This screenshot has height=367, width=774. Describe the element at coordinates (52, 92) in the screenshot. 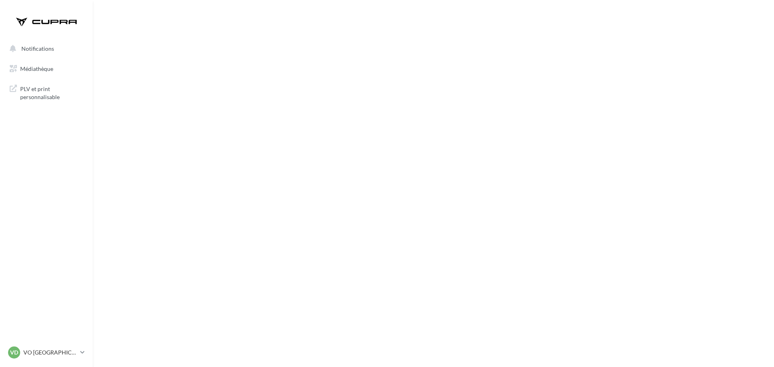

I see `span: PLV et print personnalisable` at that location.